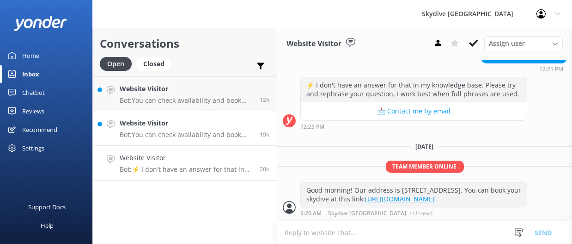 Image resolution: width=572 pixels, height=244 pixels. What do you see at coordinates (185, 163) in the screenshot?
I see `a: Website VisitorBot:⚡ I don't have an answer for that in my knowledge base. Please try and rephras...` at bounding box center [185, 163].